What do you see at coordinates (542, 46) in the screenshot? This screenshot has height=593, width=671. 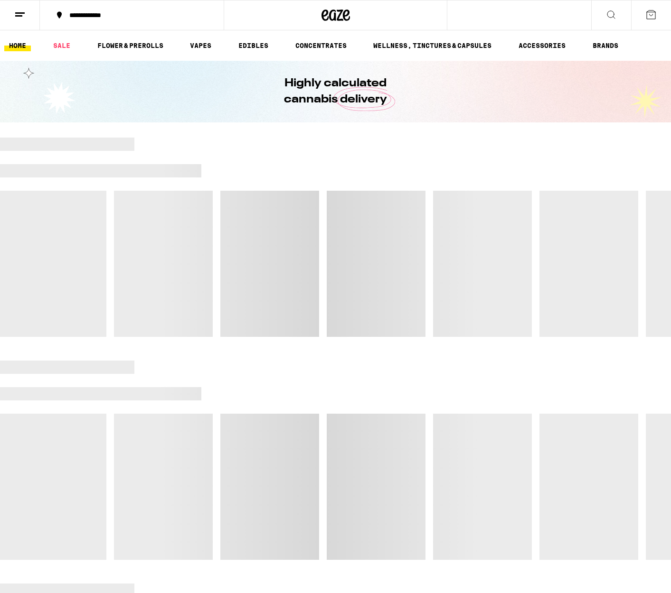 I see `a: ACCESSORIES` at bounding box center [542, 46].